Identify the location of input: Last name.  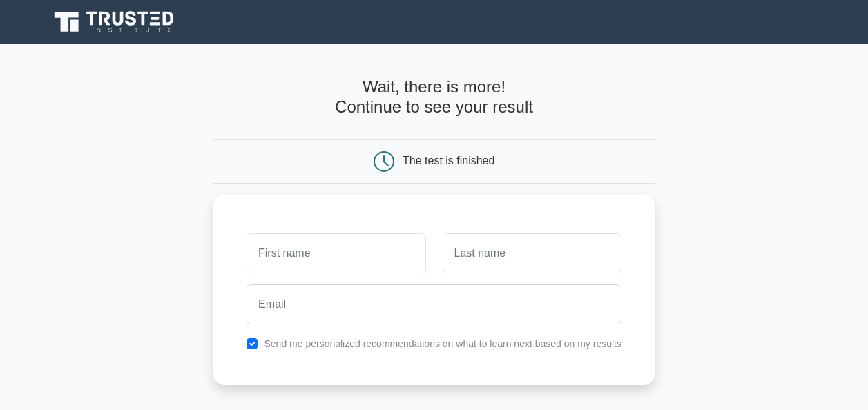
(532, 253).